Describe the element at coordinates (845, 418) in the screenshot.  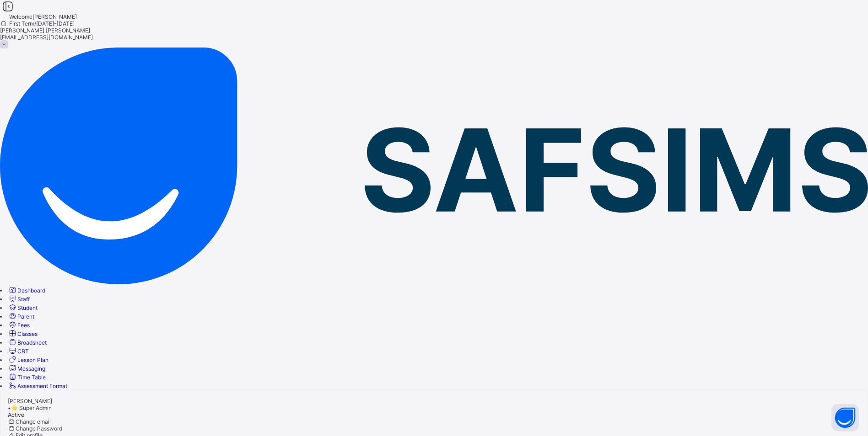
I see `button: Open asap` at that location.